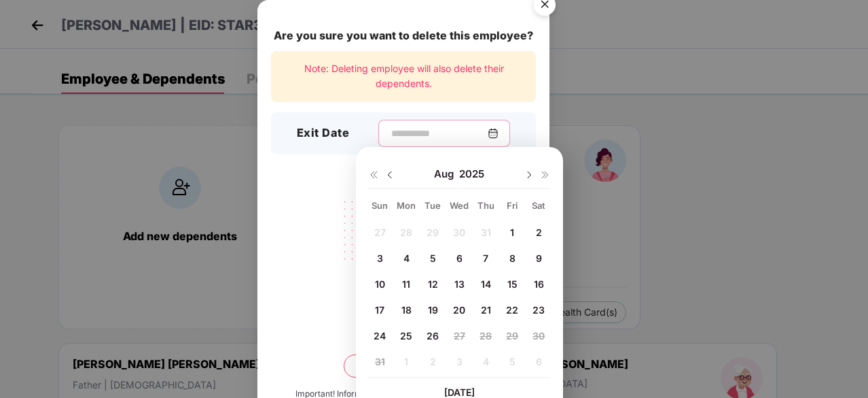 This screenshot has width=868, height=398. What do you see at coordinates (403, 245) in the screenshot?
I see `img: svg+xml;base64,PHN2ZyB4bWxucz0iaHR0cDovL3d3dy53My5vcmcvMjAwMC9zdmciIHdpZHRoPSIyMjQiIGhlaWdodD0iMT...` at bounding box center [403, 245].